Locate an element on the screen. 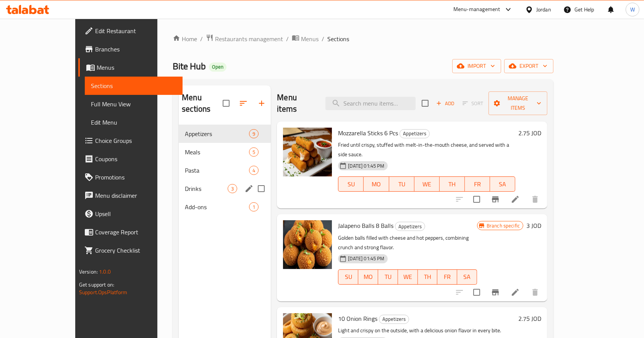 This screenshot has width=644, height=338. a: Upsell is located at coordinates (131, 214).